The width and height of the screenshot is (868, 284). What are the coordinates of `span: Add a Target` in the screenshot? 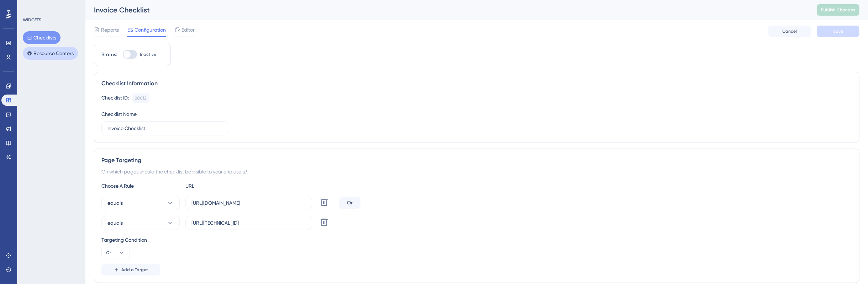 It's located at (134, 270).